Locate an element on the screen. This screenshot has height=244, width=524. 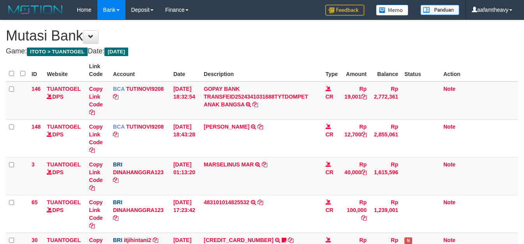
th: Balance is located at coordinates (385, 70).